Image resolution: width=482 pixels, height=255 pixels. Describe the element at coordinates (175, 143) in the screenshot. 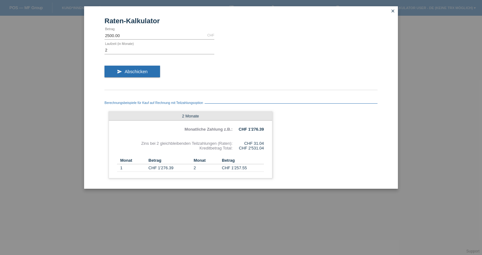

I see `div: Zins bei 2 gleichbleibenden Teilzahlungen (Raten):` at that location.